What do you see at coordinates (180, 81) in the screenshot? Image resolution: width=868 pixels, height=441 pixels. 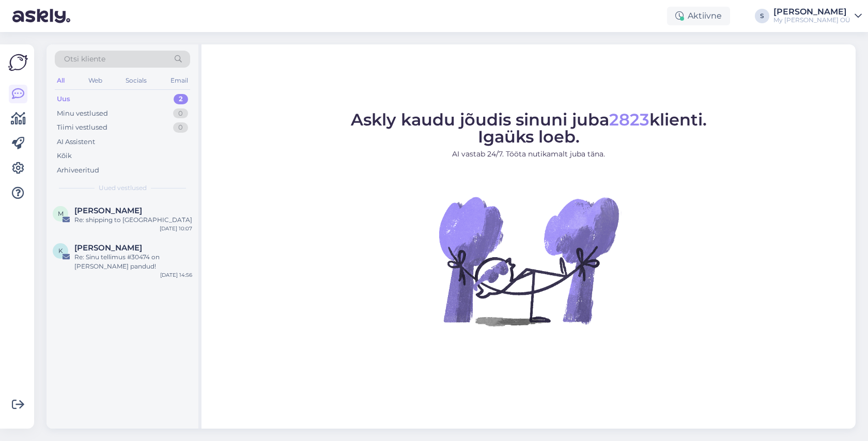 I see `div: Email` at bounding box center [180, 81].